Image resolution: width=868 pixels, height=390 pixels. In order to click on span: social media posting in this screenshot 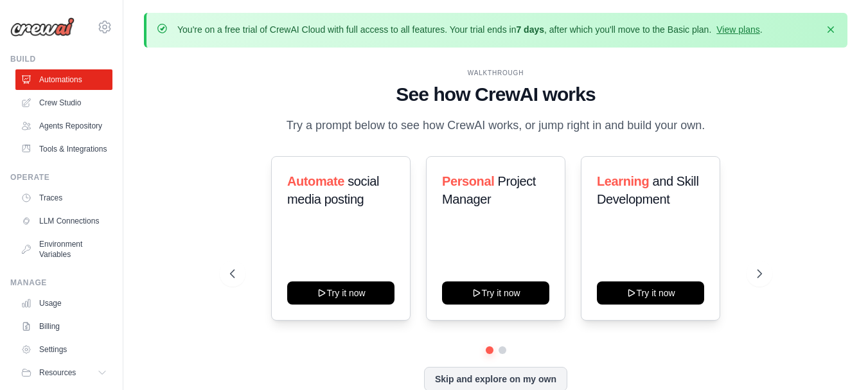, I will do `click(333, 190)`.